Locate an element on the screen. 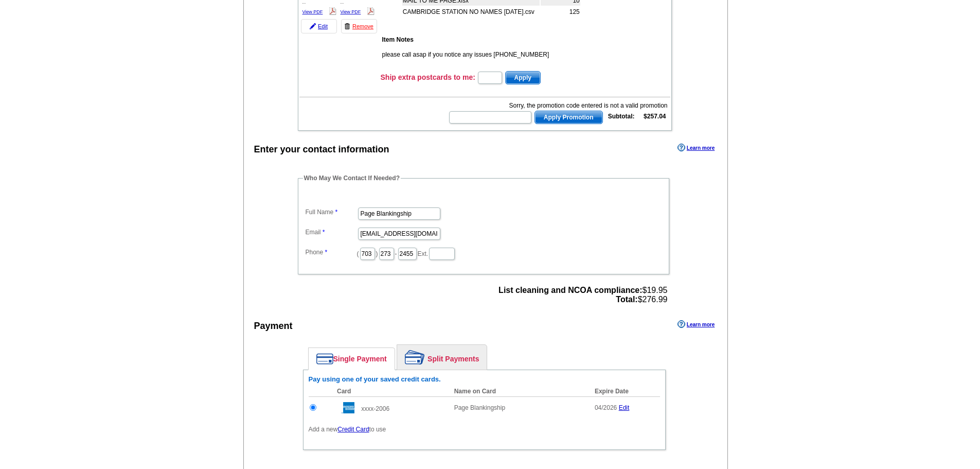 This screenshot has width=980, height=469. img: pencil-icon.gif is located at coordinates (313, 26).